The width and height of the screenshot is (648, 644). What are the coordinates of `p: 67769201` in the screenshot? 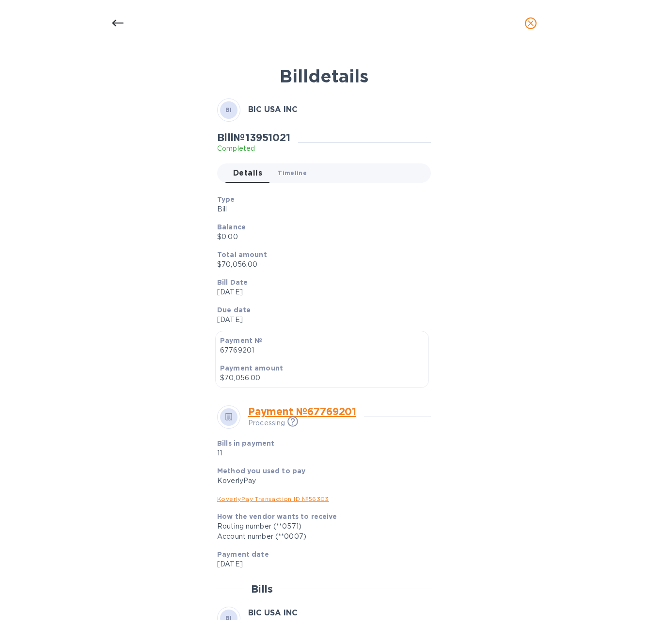 It's located at (322, 350).